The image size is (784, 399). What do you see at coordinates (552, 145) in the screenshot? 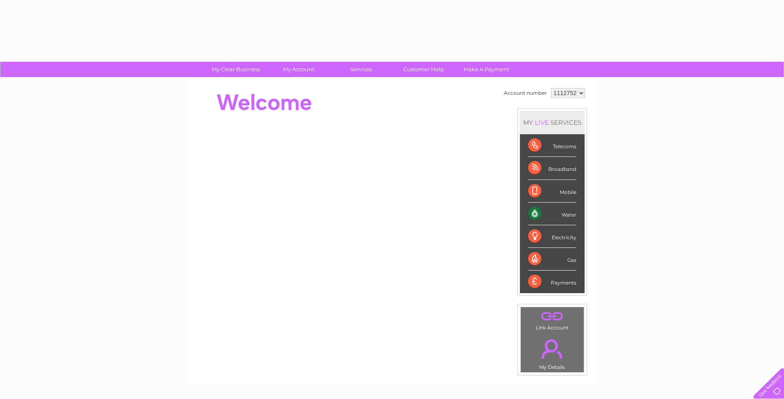
I see `div: Telecoms` at bounding box center [552, 145].